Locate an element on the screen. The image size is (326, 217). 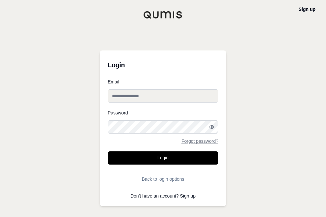
label: Email is located at coordinates (163, 82).